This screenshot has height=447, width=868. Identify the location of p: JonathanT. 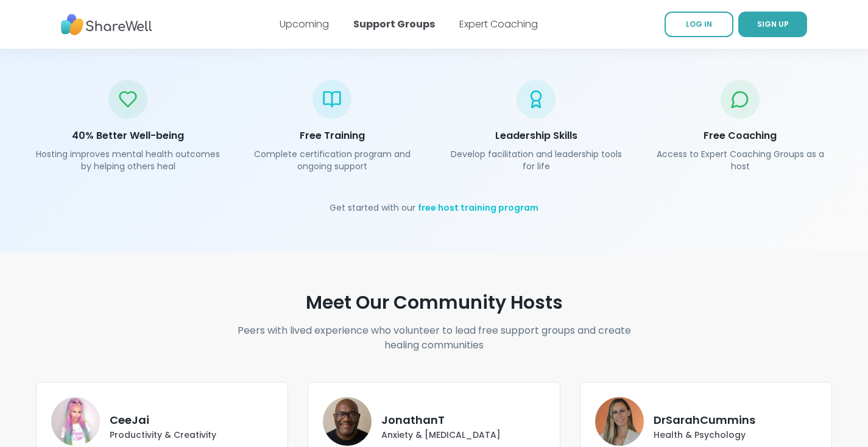
(441, 420).